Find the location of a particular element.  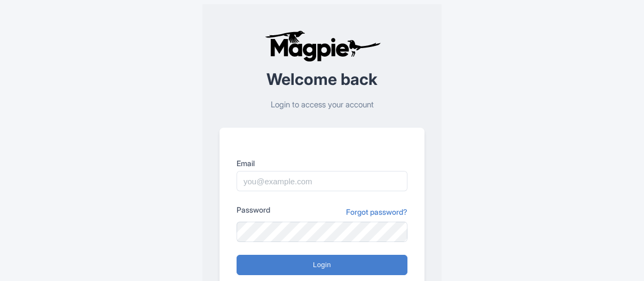

input: you@example.com is located at coordinates (322, 181).